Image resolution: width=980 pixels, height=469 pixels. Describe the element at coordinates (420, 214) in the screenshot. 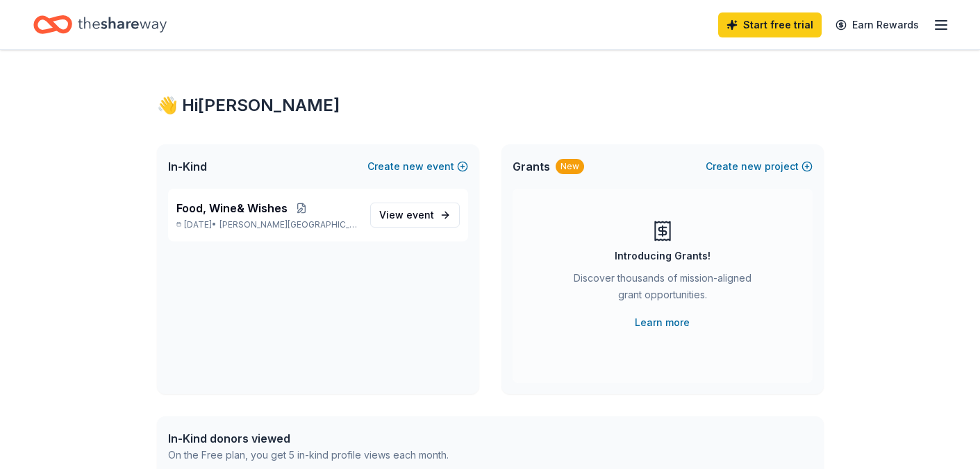

I see `span: event` at that location.